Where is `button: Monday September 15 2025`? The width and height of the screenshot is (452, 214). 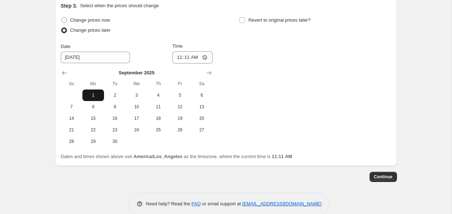 button: Monday September 15 2025 is located at coordinates (93, 118).